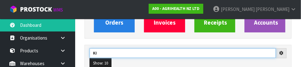 This screenshot has height=67, width=301. Describe the element at coordinates (114, 14) in the screenshot. I see `span: View Orders` at that location.